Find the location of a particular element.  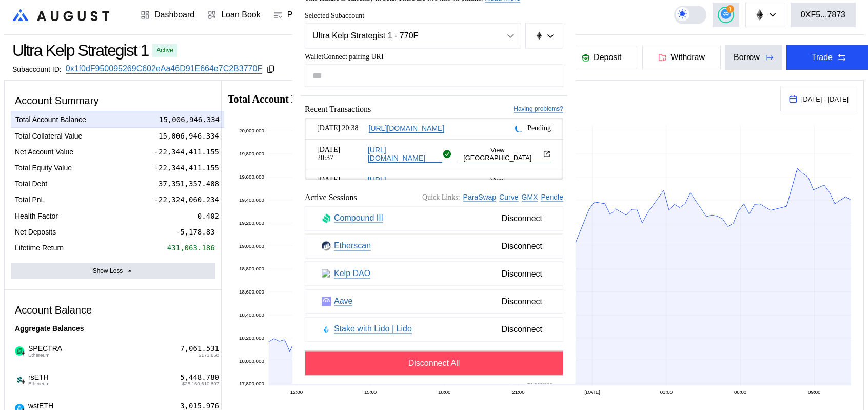

span: Quick Links: is located at coordinates (441, 197).